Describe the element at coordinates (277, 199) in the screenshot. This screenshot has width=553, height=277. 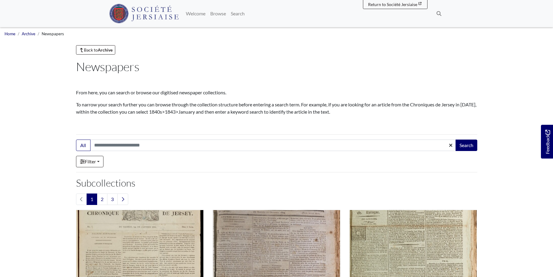
I see `nav: pagination` at that location.